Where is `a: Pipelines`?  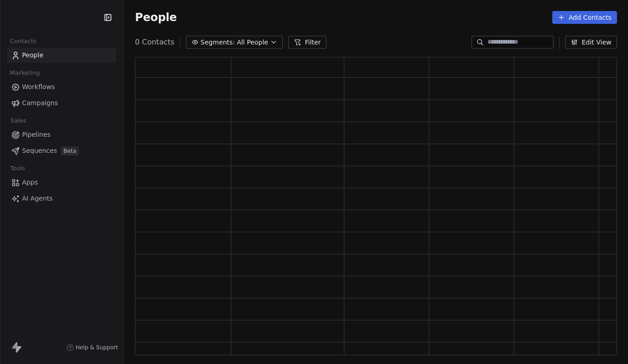
a: Pipelines is located at coordinates (62, 134).